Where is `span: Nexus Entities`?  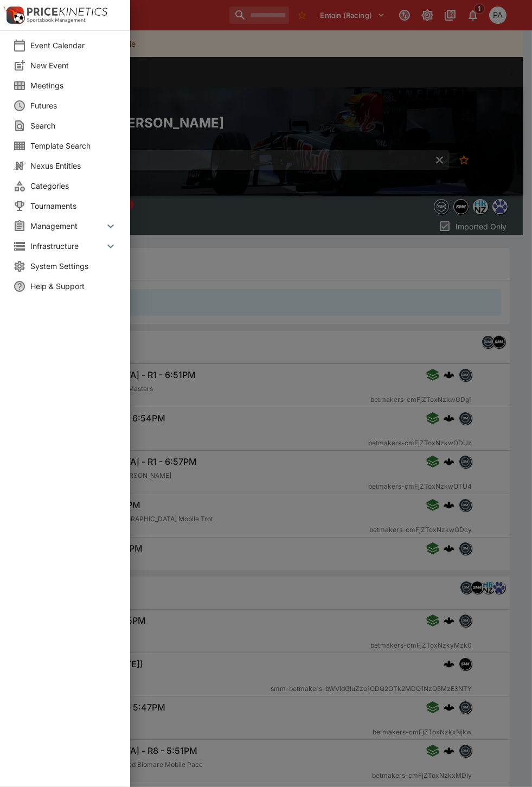
span: Nexus Entities is located at coordinates (74, 165).